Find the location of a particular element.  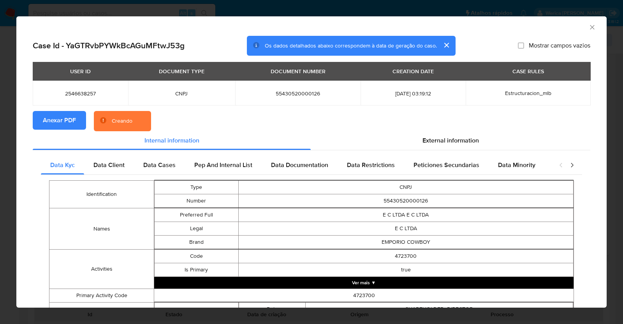

span: External information is located at coordinates (451, 140).